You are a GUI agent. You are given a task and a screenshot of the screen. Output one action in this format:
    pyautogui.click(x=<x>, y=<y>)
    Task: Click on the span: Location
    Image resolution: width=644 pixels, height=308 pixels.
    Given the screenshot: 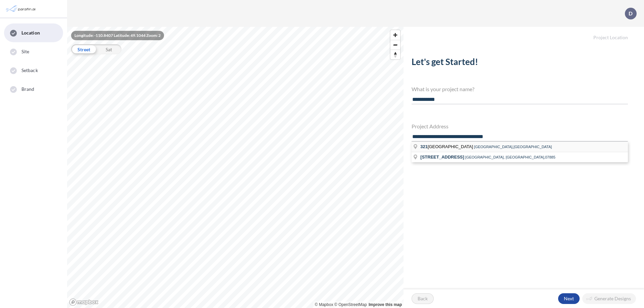 What is the action you would take?
    pyautogui.click(x=31, y=33)
    